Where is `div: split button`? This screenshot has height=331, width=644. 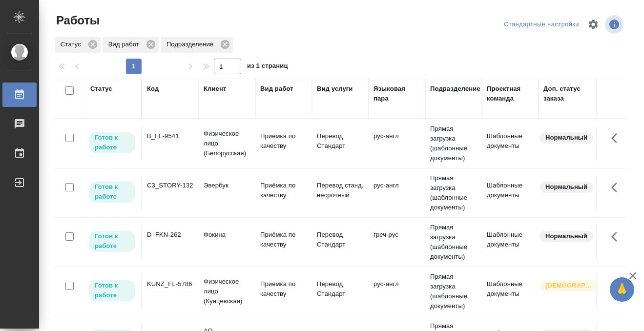
div: split button is located at coordinates (541, 25).